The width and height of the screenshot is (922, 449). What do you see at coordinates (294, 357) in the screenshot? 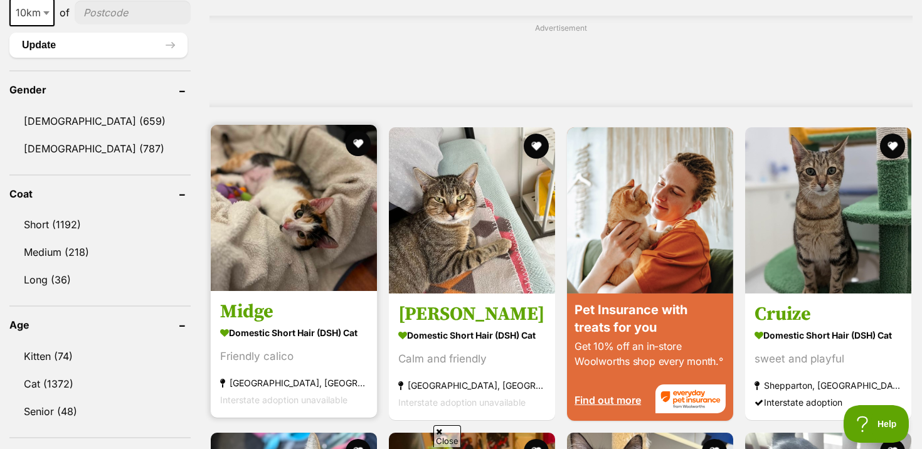
I see `div: Friendly calico` at bounding box center [294, 357].